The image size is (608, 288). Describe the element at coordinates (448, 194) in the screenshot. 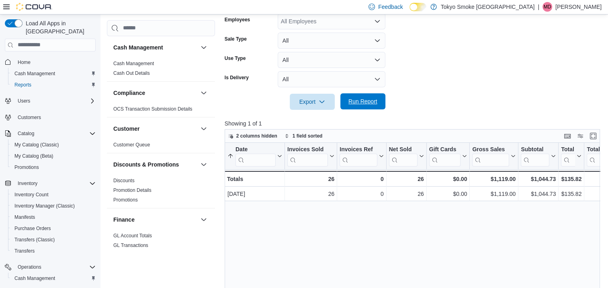

I see `div: $0.00` at that location.